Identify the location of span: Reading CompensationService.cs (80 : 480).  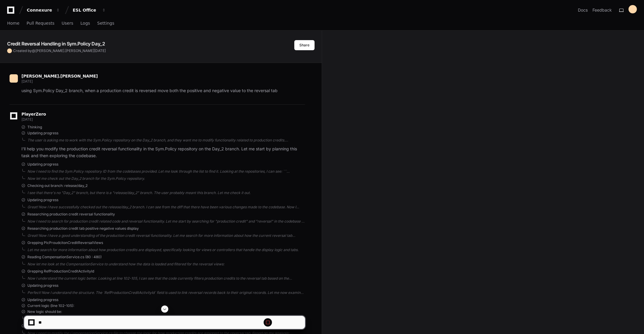
(64, 257).